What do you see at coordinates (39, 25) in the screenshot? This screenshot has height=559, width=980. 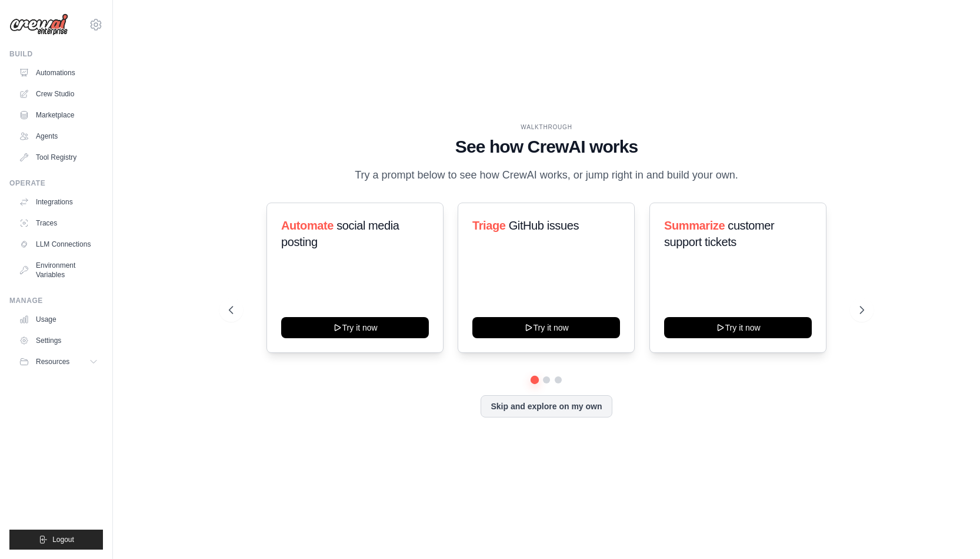 I see `img: Logo` at bounding box center [39, 25].